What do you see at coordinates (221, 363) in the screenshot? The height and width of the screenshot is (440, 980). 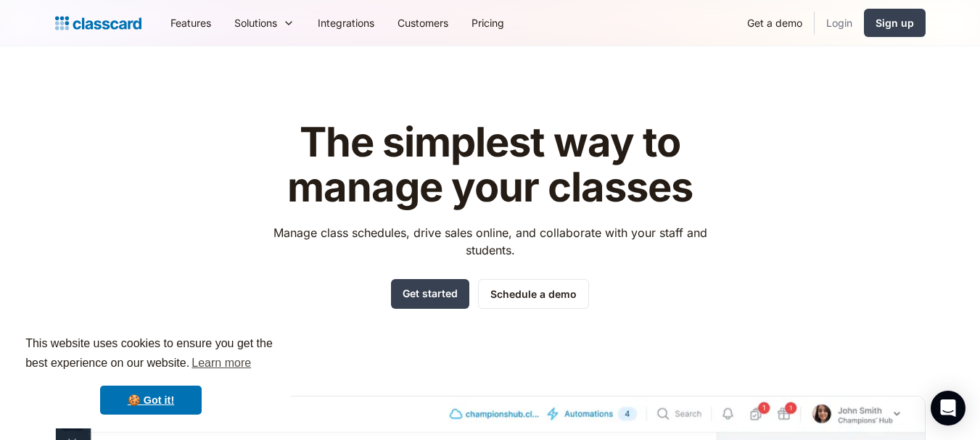 I see `a: learn more about cookies` at bounding box center [221, 363].